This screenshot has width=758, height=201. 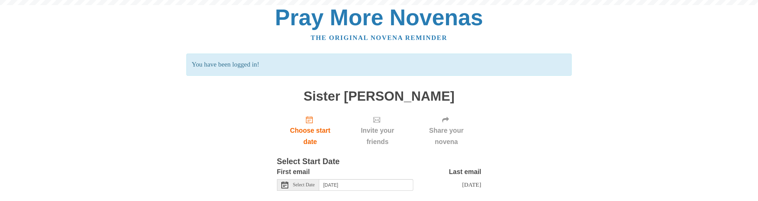 I want to click on a: Choose start date, so click(x=310, y=130).